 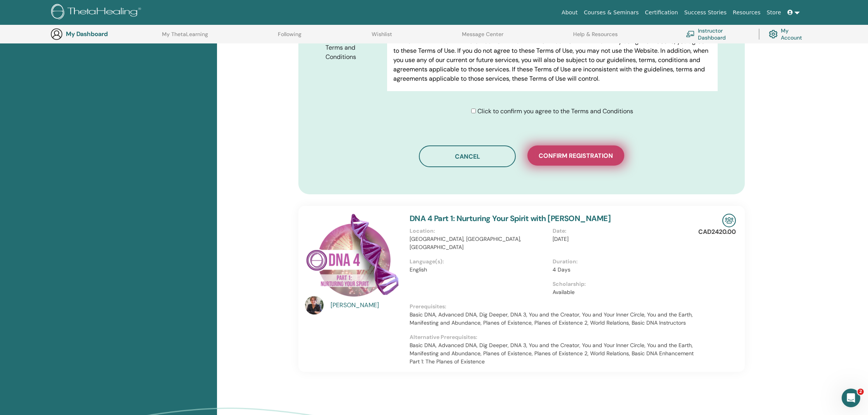 What do you see at coordinates (354, 52) in the screenshot?
I see `label: Terms and Conditions` at bounding box center [354, 52].